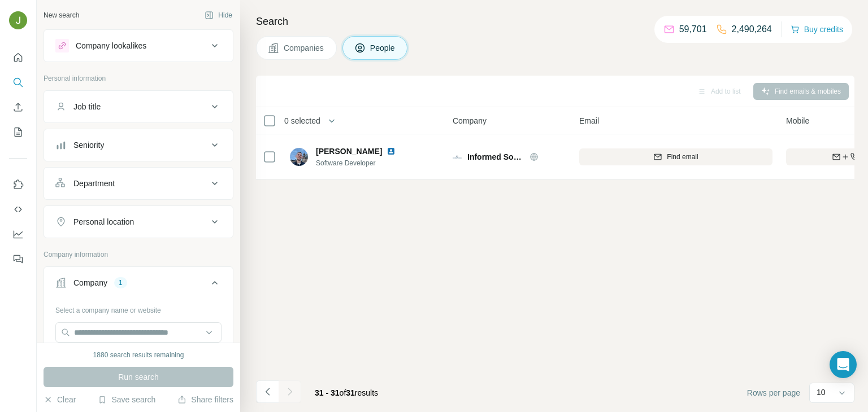  I want to click on p: 10, so click(821, 392).